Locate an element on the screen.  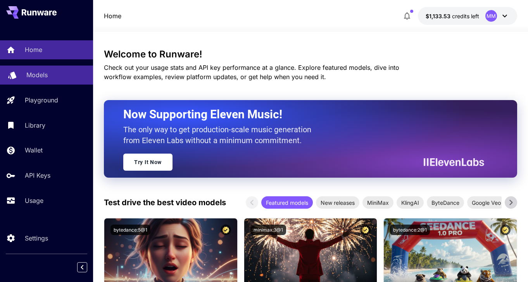
span: Featured models is located at coordinates (287, 202).